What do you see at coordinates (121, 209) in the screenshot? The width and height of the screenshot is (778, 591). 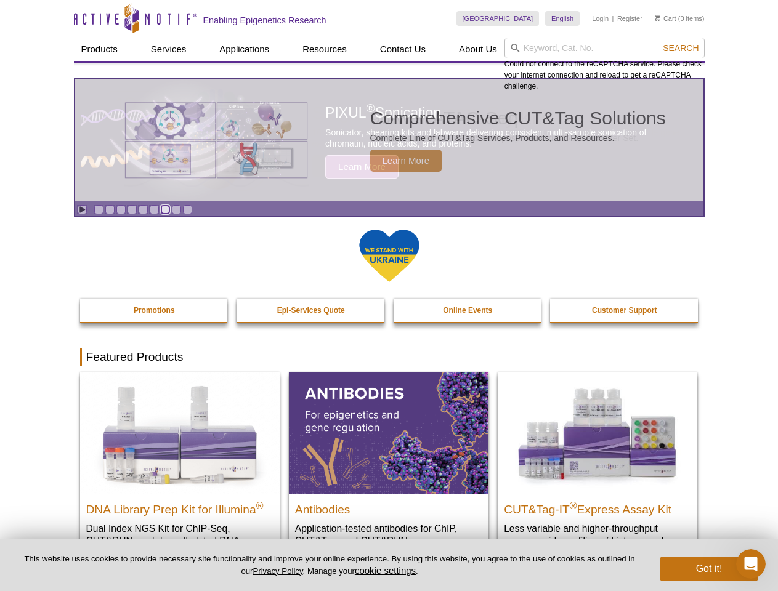 I see `a: Go to slide 3` at bounding box center [121, 209].